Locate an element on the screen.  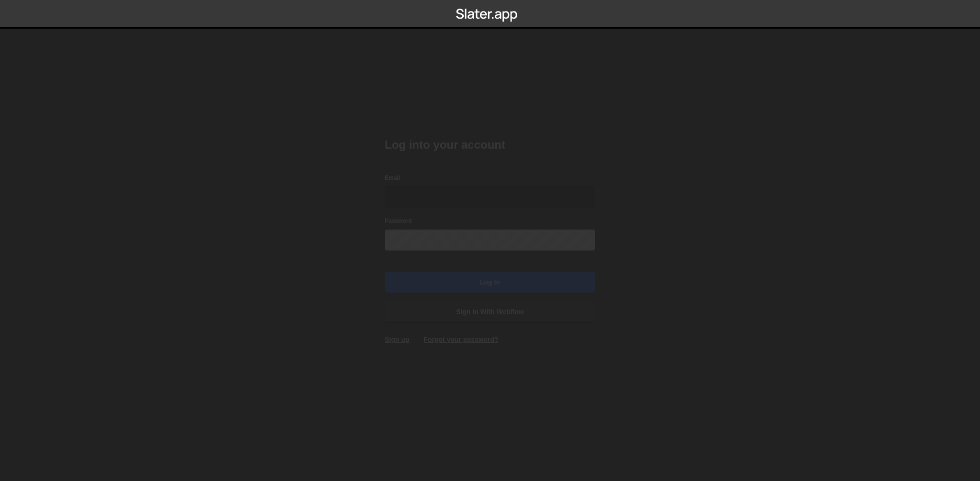
label: Password is located at coordinates (398, 221).